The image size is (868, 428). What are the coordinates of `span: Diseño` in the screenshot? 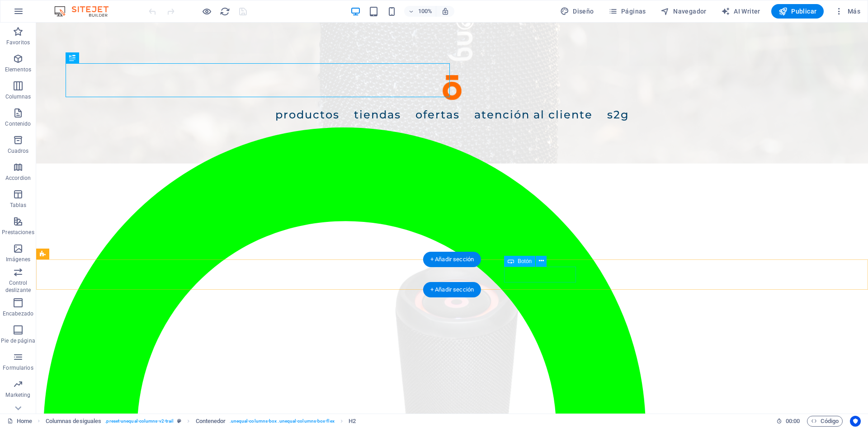 It's located at (576, 11).